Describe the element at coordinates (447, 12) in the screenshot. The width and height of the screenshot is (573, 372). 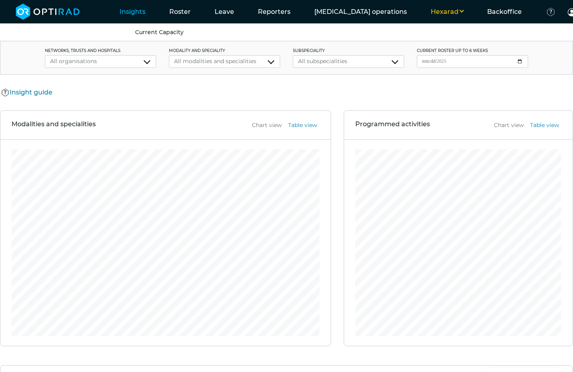
I see `button: Hexarad` at that location.